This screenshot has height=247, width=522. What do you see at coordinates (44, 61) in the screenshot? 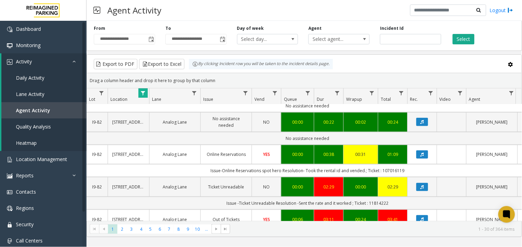
I see `a: Activity` at bounding box center [44, 61].